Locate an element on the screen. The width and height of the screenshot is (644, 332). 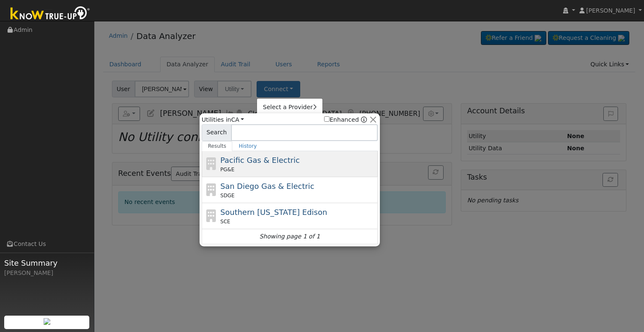
span: Show enhanced providers is located at coordinates (345, 119).